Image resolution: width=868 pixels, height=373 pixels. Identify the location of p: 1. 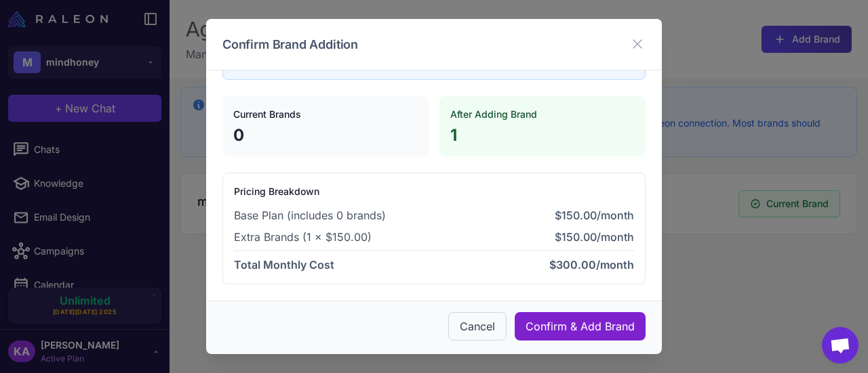
(543, 136).